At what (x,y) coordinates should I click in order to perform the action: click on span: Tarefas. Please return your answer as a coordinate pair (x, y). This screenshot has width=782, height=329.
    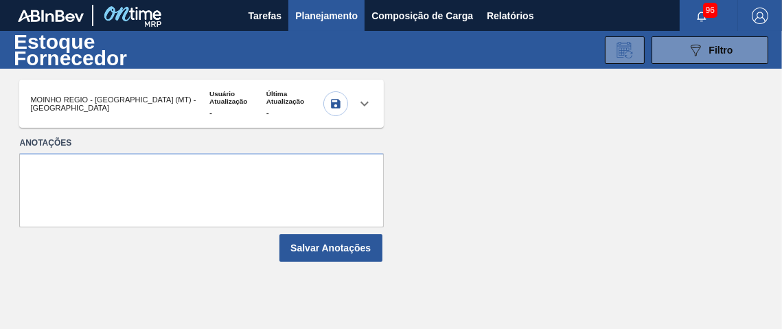
    Looking at the image, I should click on (264, 16).